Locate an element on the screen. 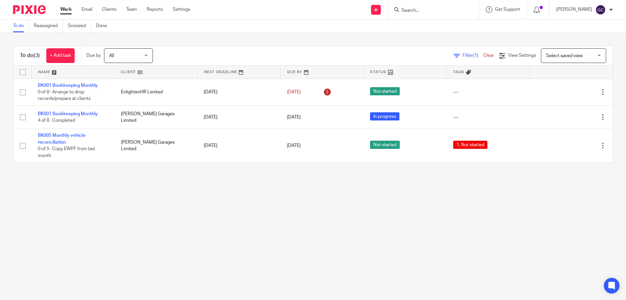 This screenshot has width=626, height=300. p: Due by is located at coordinates (94, 55).